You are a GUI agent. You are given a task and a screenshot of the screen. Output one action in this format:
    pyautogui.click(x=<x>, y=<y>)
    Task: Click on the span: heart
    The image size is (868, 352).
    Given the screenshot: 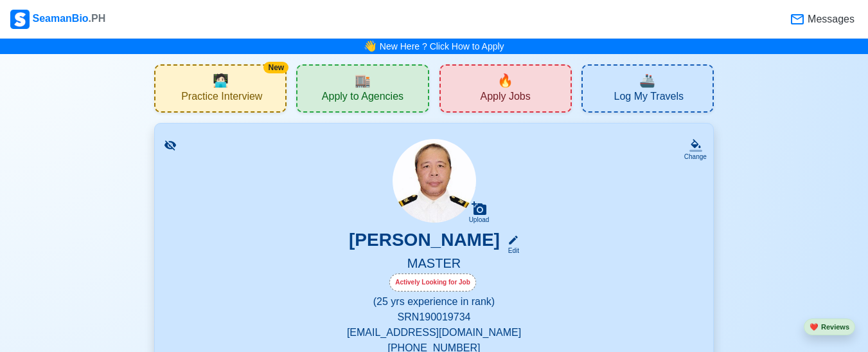 What is the action you would take?
    pyautogui.click(x=814, y=327)
    